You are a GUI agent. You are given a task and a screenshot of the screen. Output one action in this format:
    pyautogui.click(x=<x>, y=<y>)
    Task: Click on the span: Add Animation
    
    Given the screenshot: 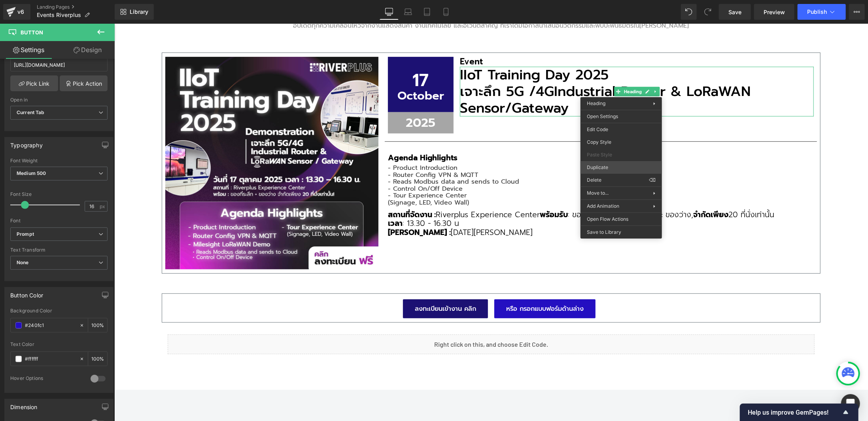 What is the action you would take?
    pyautogui.click(x=620, y=206)
    